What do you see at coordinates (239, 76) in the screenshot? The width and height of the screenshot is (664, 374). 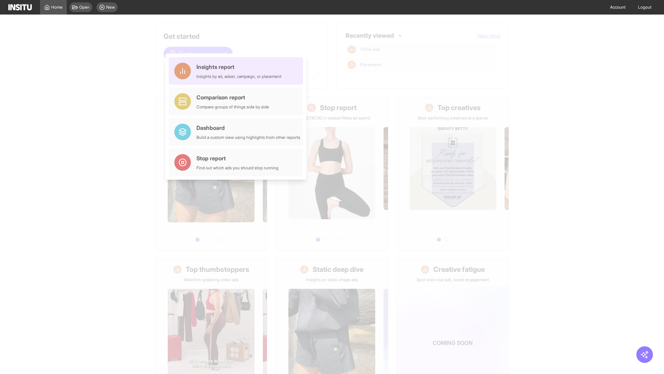 I see `div: Insights by ad, adset, campaign, or placement` at bounding box center [239, 76].